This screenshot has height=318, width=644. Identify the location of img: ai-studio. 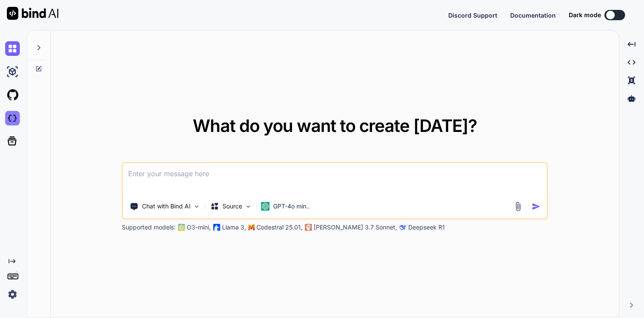
(13, 72).